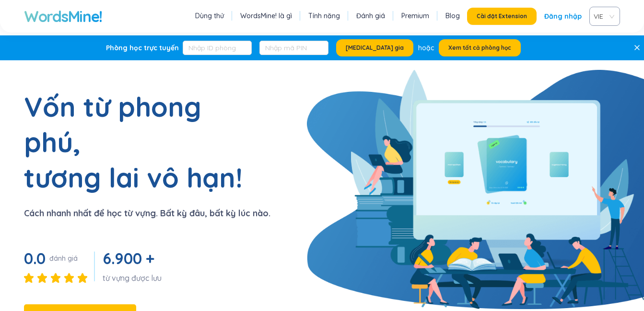  I want to click on a: Cài đặt Extension, so click(501, 16).